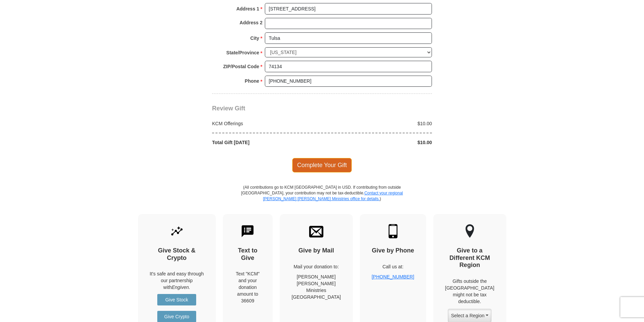 The height and width of the screenshot is (322, 644). Describe the element at coordinates (248, 231) in the screenshot. I see `img: text-to-give.svg` at that location.